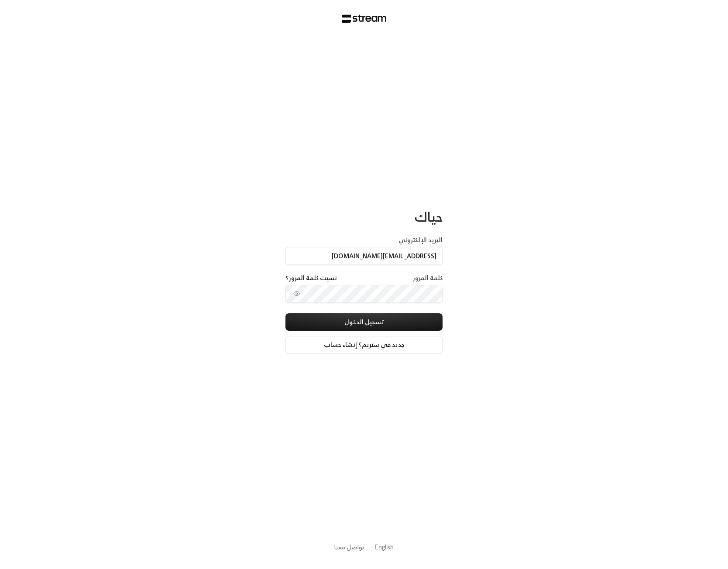  What do you see at coordinates (349, 547) in the screenshot?
I see `a: تواصل معنا` at bounding box center [349, 547].